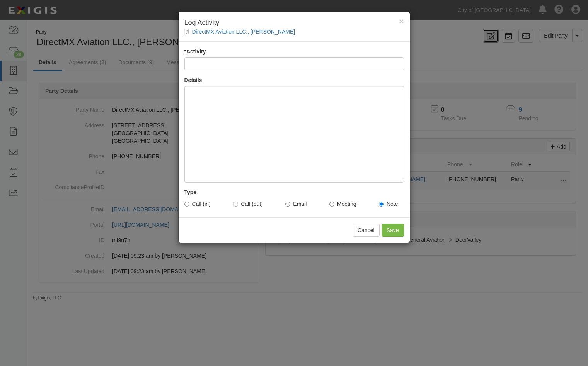 The height and width of the screenshot is (366, 588). What do you see at coordinates (185, 51) in the screenshot?
I see `abbr: required` at bounding box center [185, 51].